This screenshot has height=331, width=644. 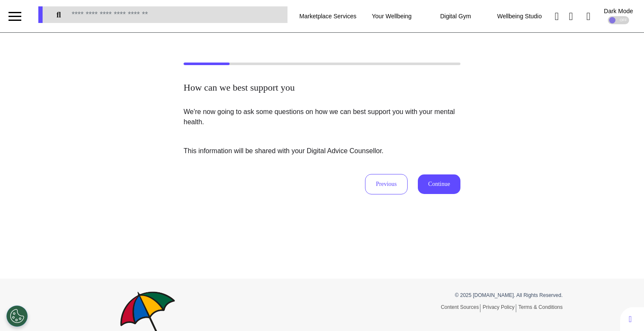 I want to click on p: This information will be shared with your Digital Advice Counsellor., so click(x=322, y=151).